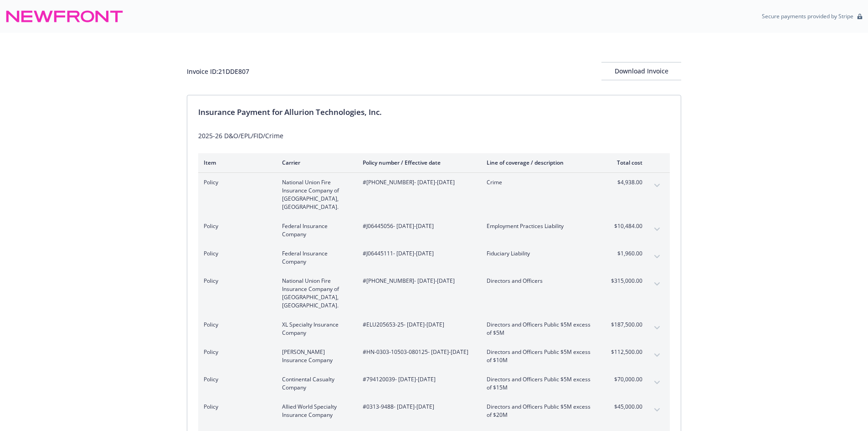  Describe the element at coordinates (625, 162) in the screenshot. I see `div: Total cost` at that location.